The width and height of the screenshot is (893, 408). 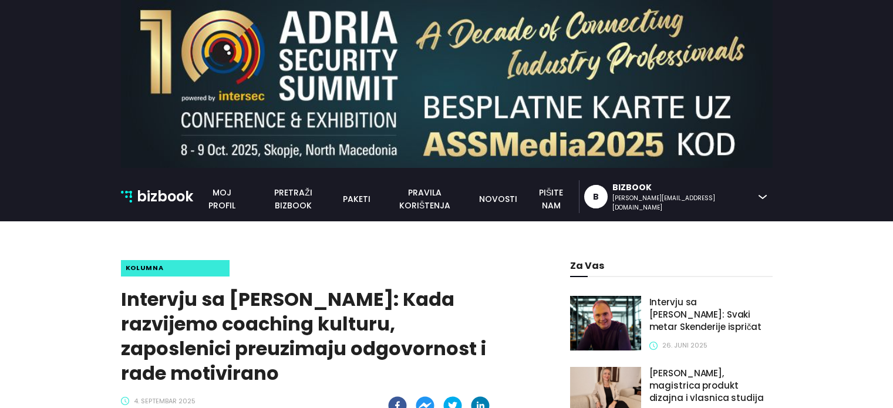 What do you see at coordinates (222, 199) in the screenshot?
I see `a: Moj profil` at bounding box center [222, 199].